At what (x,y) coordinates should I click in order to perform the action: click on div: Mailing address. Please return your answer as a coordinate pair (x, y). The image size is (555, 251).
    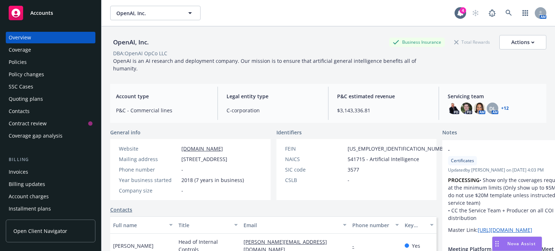
    Looking at the image, I should click on (148, 159).